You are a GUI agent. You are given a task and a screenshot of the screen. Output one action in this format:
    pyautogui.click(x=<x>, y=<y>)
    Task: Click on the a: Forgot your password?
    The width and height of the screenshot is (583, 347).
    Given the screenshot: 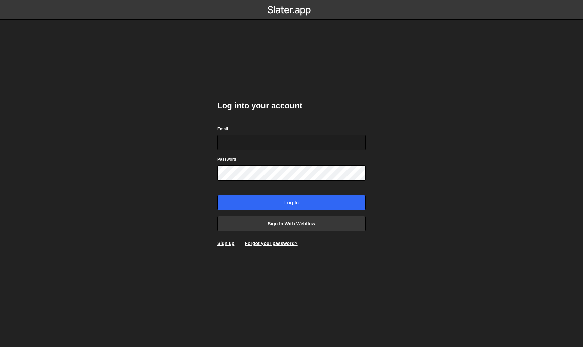 What is the action you would take?
    pyautogui.click(x=271, y=243)
    